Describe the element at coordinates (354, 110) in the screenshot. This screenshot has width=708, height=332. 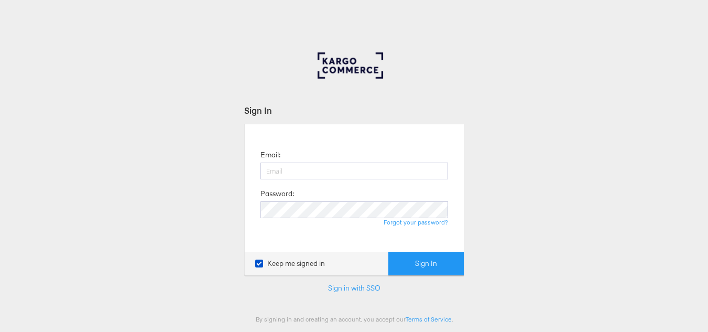
I see `div: Sign In` at that location.